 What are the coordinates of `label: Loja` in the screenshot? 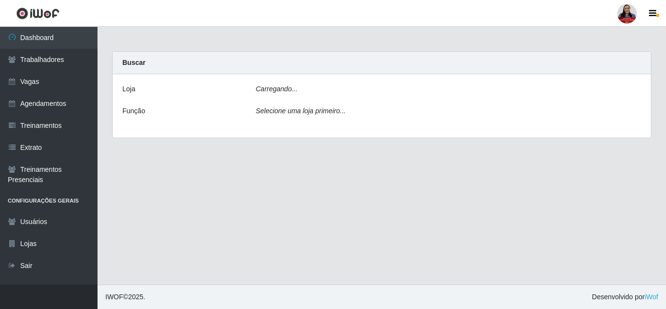 It's located at (129, 89).